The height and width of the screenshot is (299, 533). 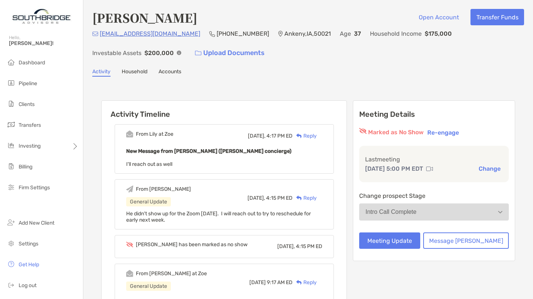 I want to click on p: Investable Assets, so click(x=117, y=53).